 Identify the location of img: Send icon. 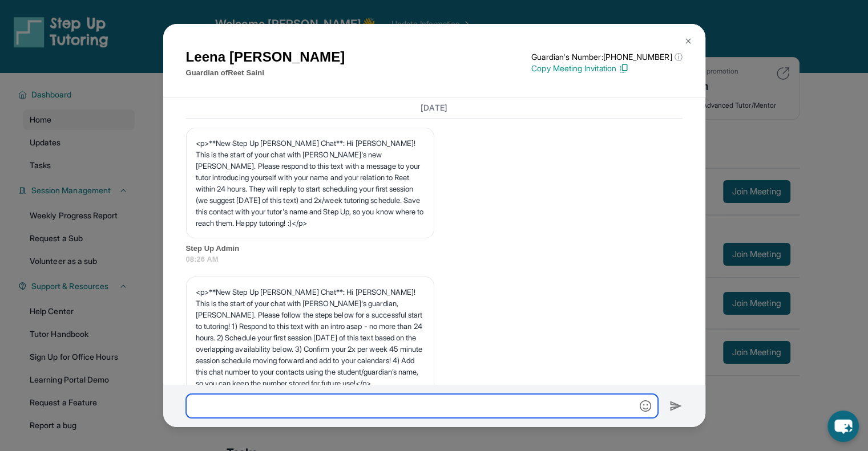
(675, 406).